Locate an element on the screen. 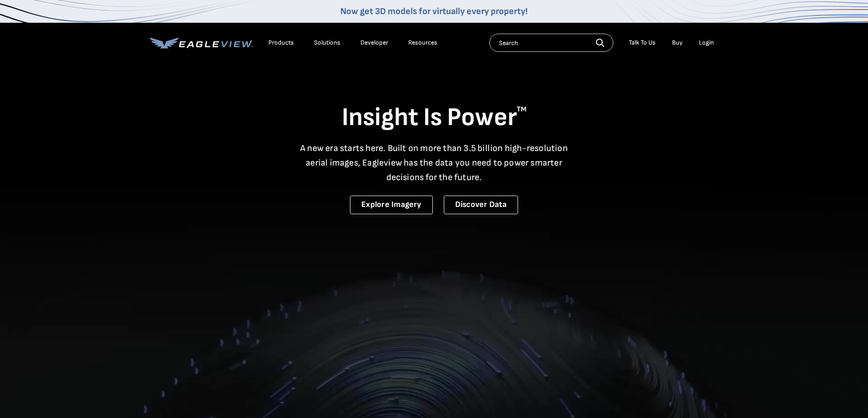 This screenshot has width=868, height=418. div: Resources is located at coordinates (423, 43).